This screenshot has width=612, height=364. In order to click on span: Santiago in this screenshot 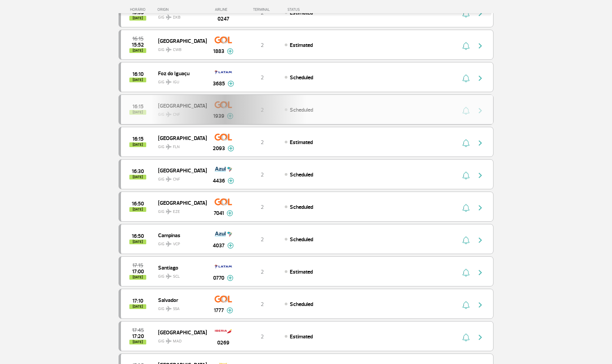, I will do `click(179, 268)`.